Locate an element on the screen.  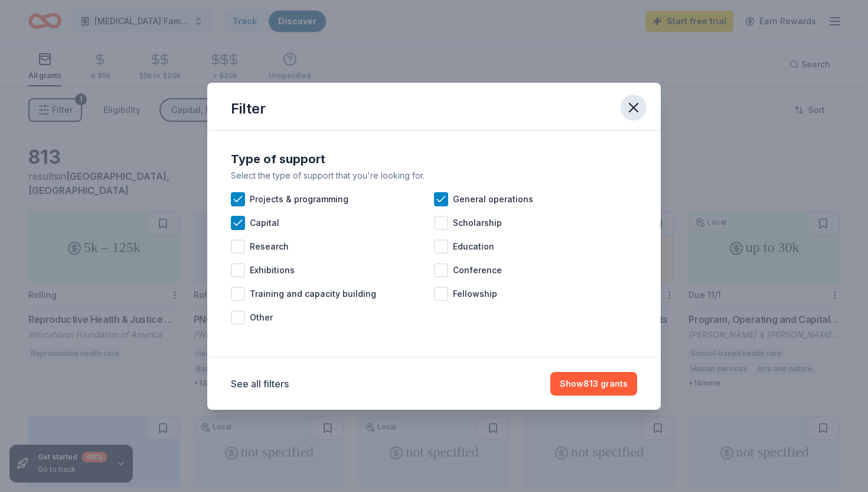
div: Filter is located at coordinates (248, 109).